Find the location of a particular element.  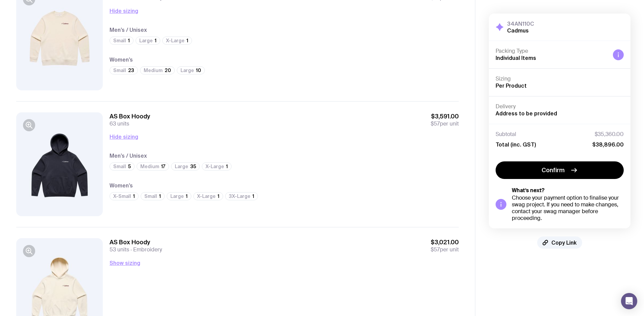

span: 20 is located at coordinates (168, 70).